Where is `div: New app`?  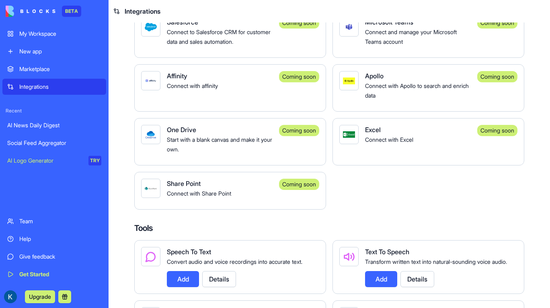
div: New app is located at coordinates (60, 51).